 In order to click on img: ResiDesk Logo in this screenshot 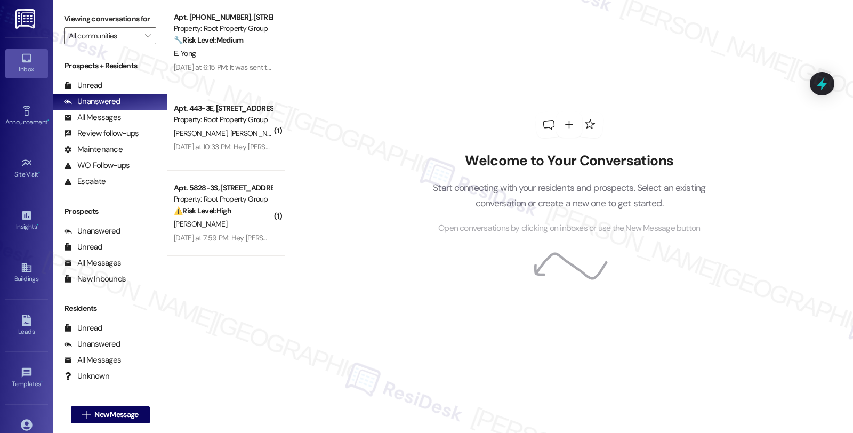, I will do `click(26, 19)`.